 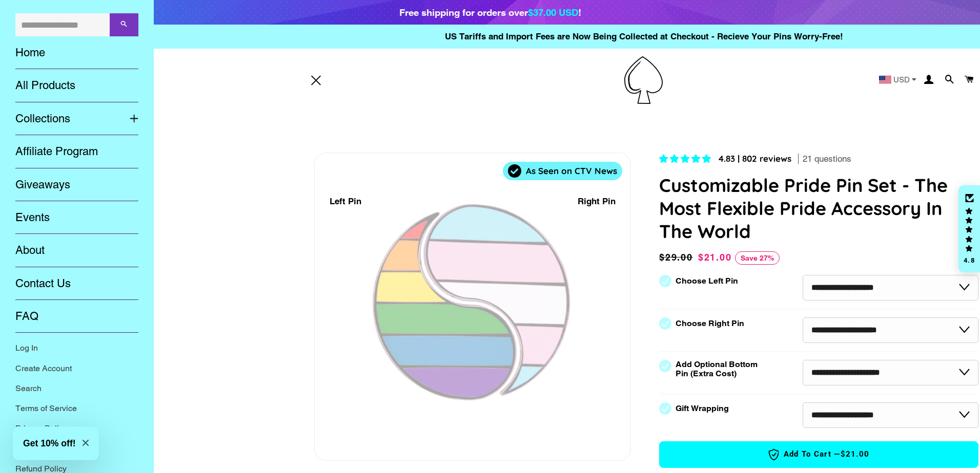 I want to click on div: 1 / 7, so click(x=473, y=307).